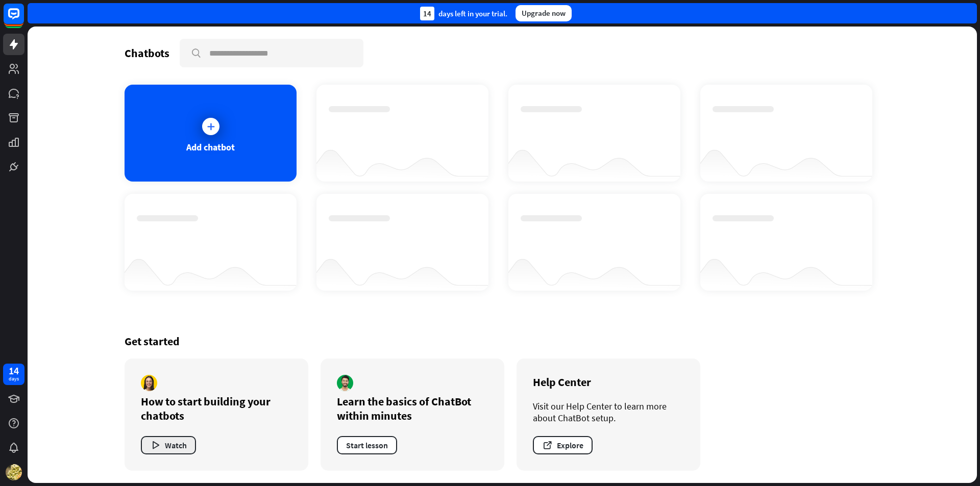 The image size is (980, 486). I want to click on button: Open LiveChat chat widget, so click(24, 19).